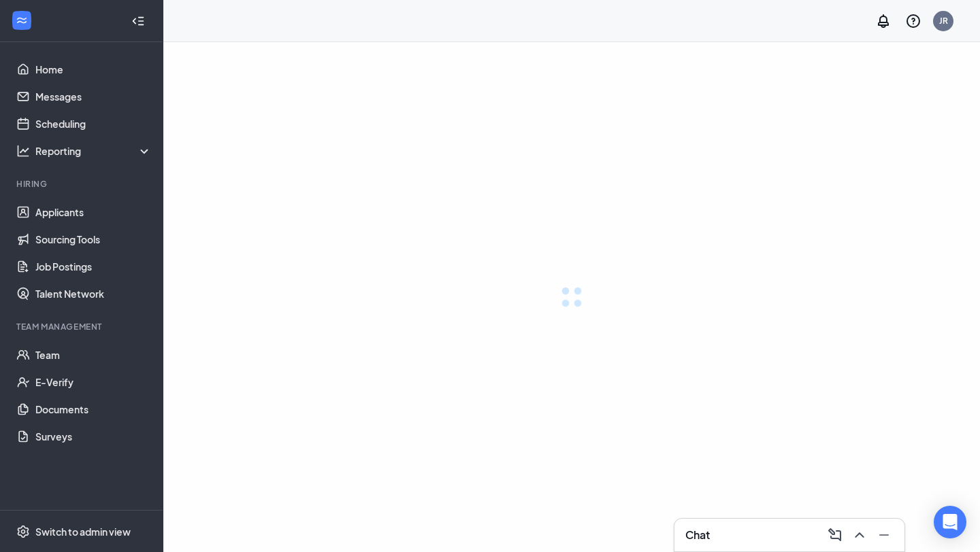  What do you see at coordinates (835, 536) in the screenshot?
I see `svg: ComposeMessage` at bounding box center [835, 536].